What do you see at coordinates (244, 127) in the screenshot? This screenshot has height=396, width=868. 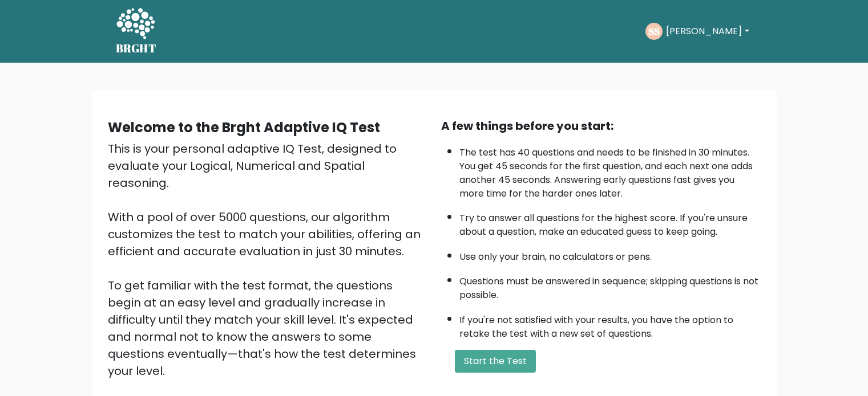 I see `b: Welcome to the Brght Adaptive IQ Test` at bounding box center [244, 127].